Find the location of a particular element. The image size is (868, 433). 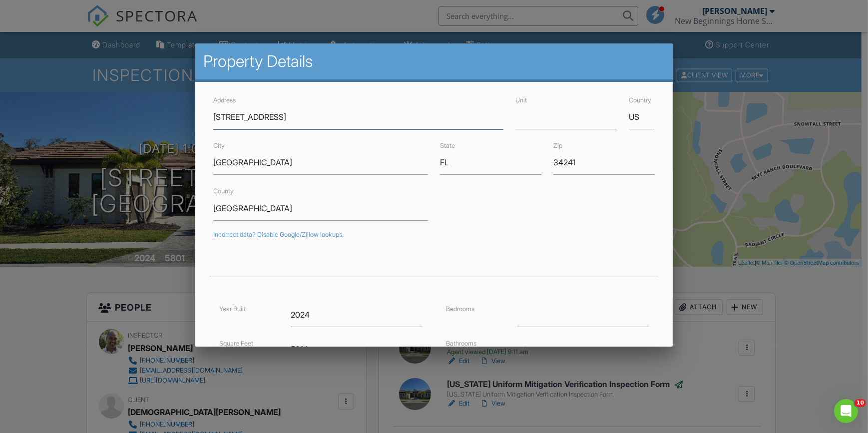

label: Year Built is located at coordinates (232, 309).